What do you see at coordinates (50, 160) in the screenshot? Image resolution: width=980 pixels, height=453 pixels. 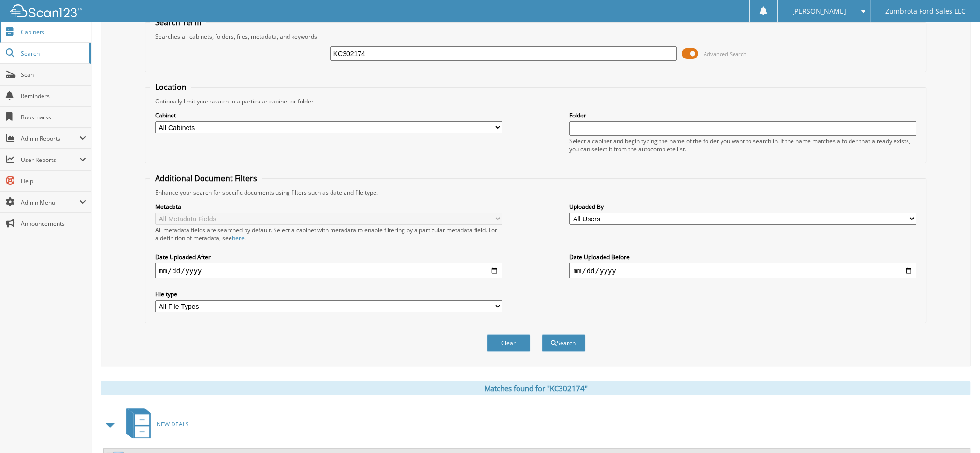 I see `span: User Reports` at bounding box center [50, 160].